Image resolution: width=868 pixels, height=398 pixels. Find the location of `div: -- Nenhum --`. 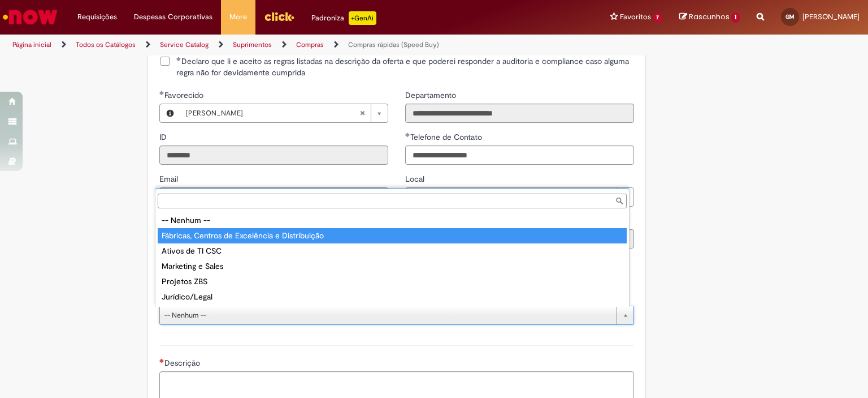

div: -- Nenhum -- is located at coordinates (393, 220).